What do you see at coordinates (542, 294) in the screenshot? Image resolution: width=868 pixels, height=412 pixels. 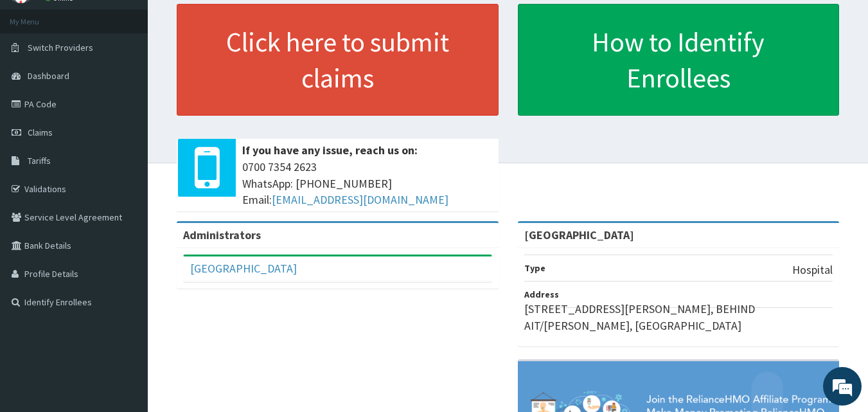 I see `b: Address` at bounding box center [542, 294].